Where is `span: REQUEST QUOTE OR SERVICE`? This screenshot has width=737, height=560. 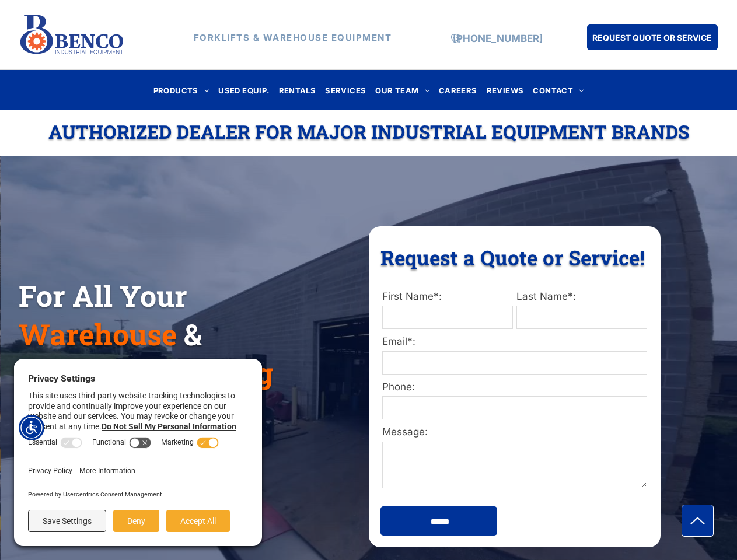
span: REQUEST QUOTE OR SERVICE is located at coordinates (652, 37).